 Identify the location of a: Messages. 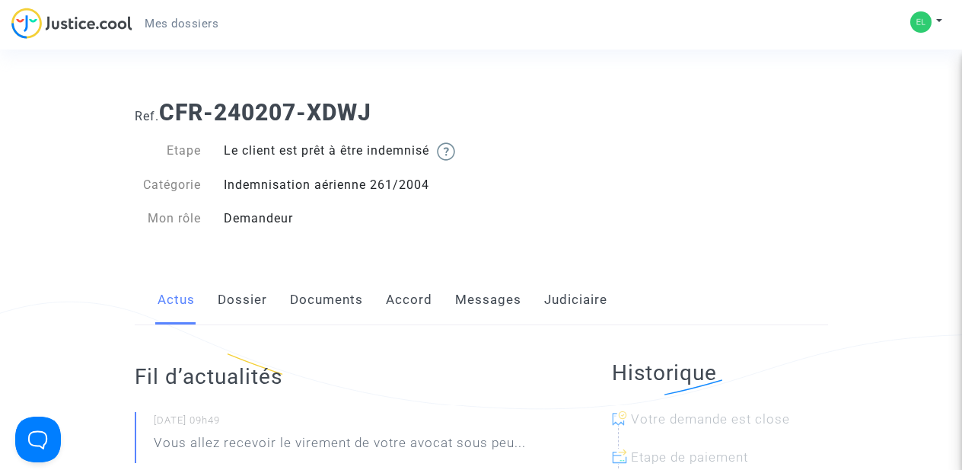
(488, 300).